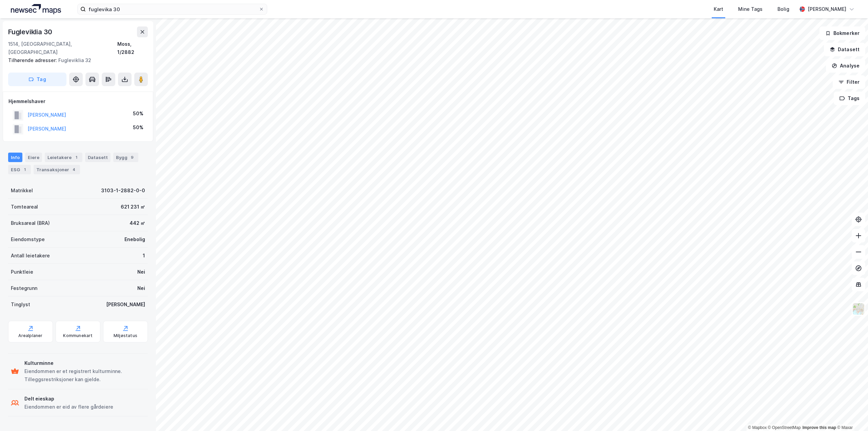 The width and height of the screenshot is (868, 431). What do you see at coordinates (34, 158) in the screenshot?
I see `div: Eiere` at bounding box center [34, 158].